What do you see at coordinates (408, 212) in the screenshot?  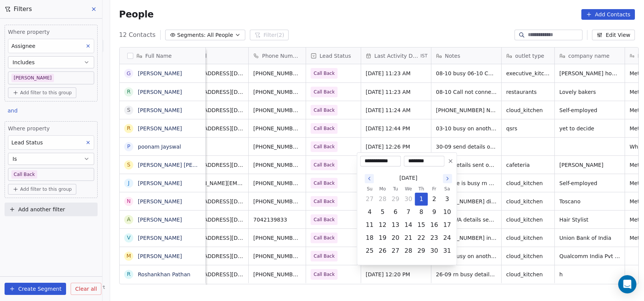 I see `button: Wednesday, May 7th, 2025` at bounding box center [408, 212].